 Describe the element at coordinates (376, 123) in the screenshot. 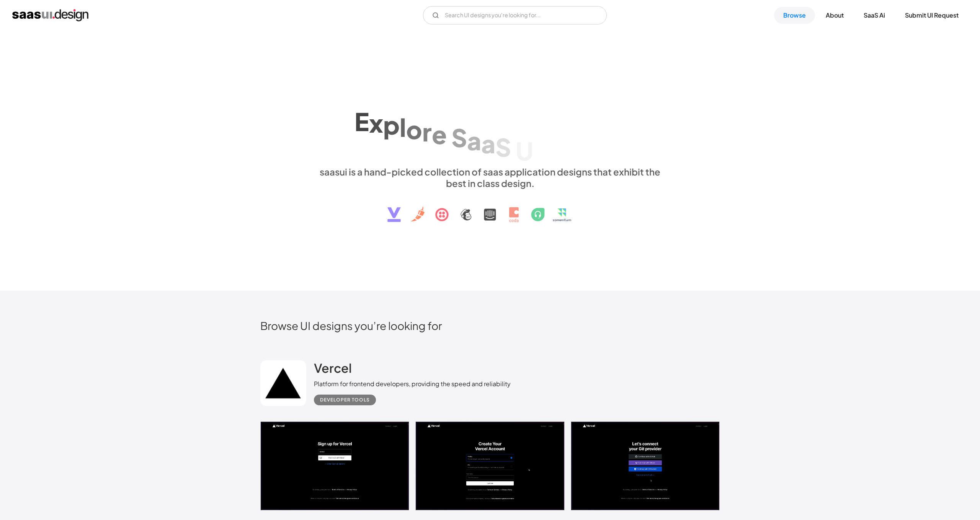

I see `div: x` at that location.